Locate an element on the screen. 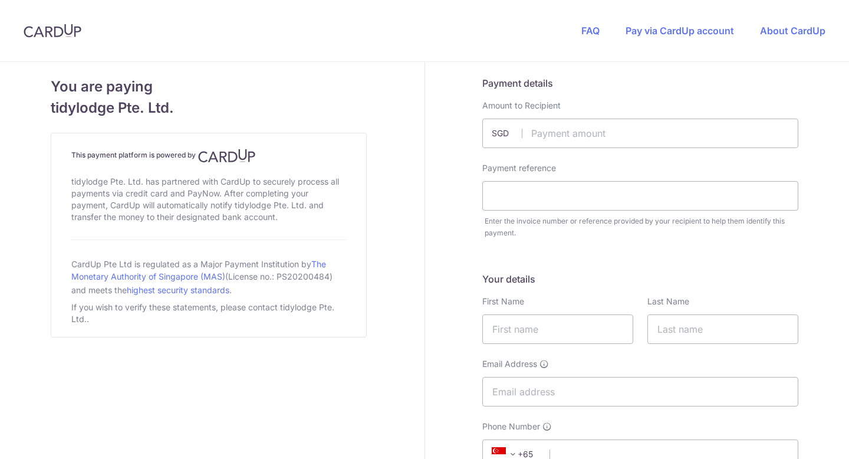 The width and height of the screenshot is (849, 459). span: tidylodge Pte. Ltd. is located at coordinates (209, 108).